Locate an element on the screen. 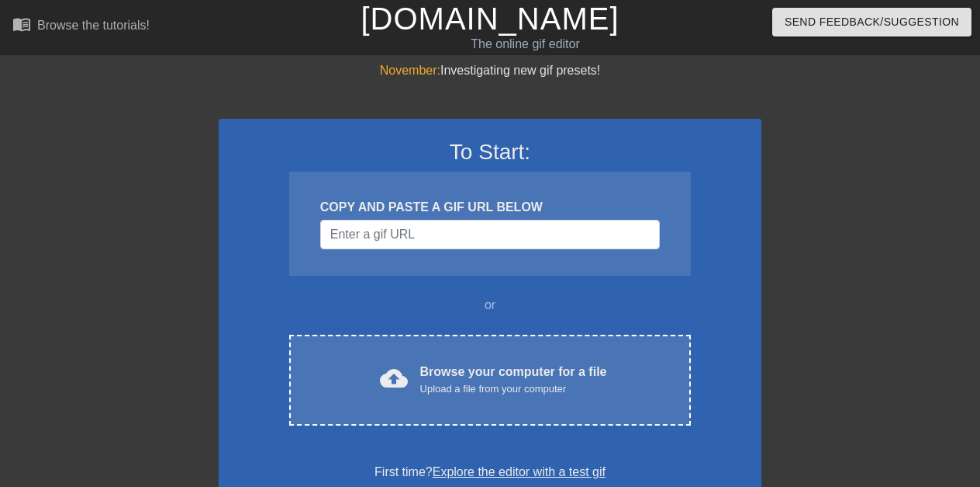 The width and height of the screenshot is (980, 487). div: Investigating new gif presets! is located at coordinates (490, 71).